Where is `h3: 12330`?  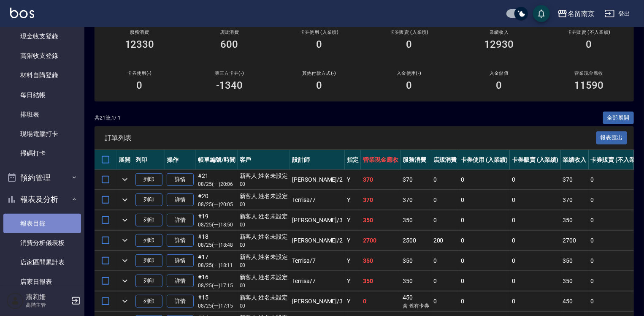 h3: 12330 is located at coordinates (140, 44).